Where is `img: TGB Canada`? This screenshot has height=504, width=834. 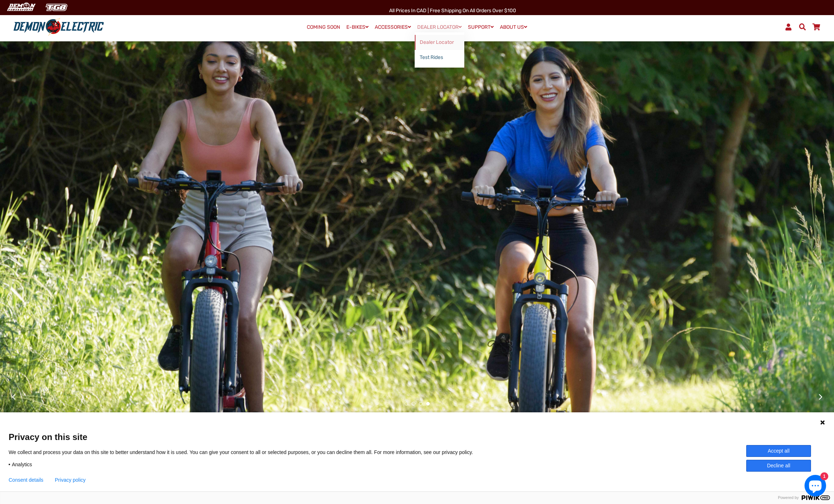
img: TGB Canada is located at coordinates (56, 7).